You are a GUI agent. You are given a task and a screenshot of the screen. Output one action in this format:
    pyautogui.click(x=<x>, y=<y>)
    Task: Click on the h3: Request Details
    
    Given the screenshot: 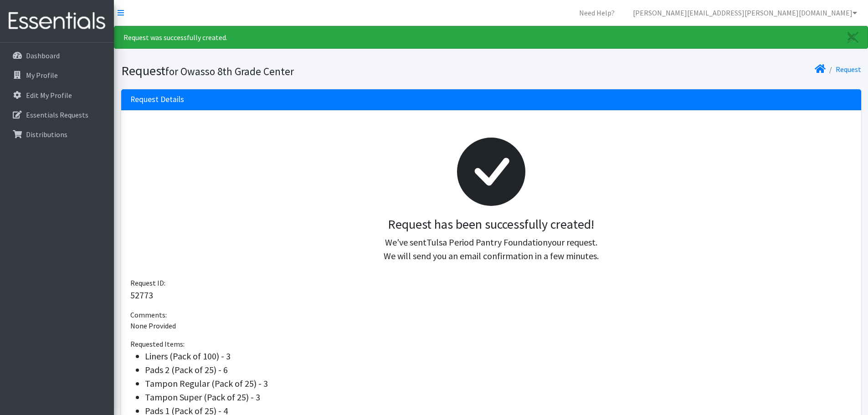 What is the action you would take?
    pyautogui.click(x=157, y=99)
    